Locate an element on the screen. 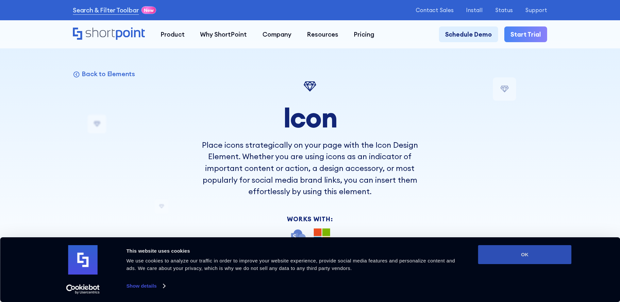 The image size is (620, 302). a: Support is located at coordinates (536, 10).